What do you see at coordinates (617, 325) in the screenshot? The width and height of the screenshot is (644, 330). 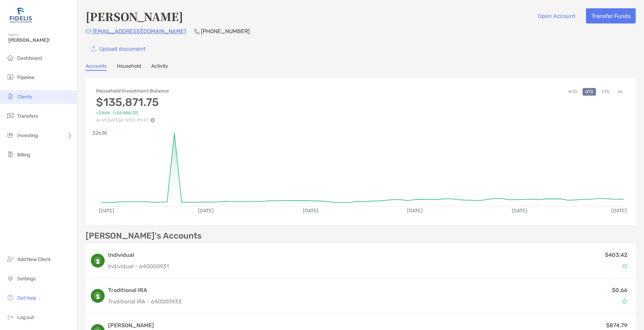 I see `p: $874.79` at bounding box center [617, 325].